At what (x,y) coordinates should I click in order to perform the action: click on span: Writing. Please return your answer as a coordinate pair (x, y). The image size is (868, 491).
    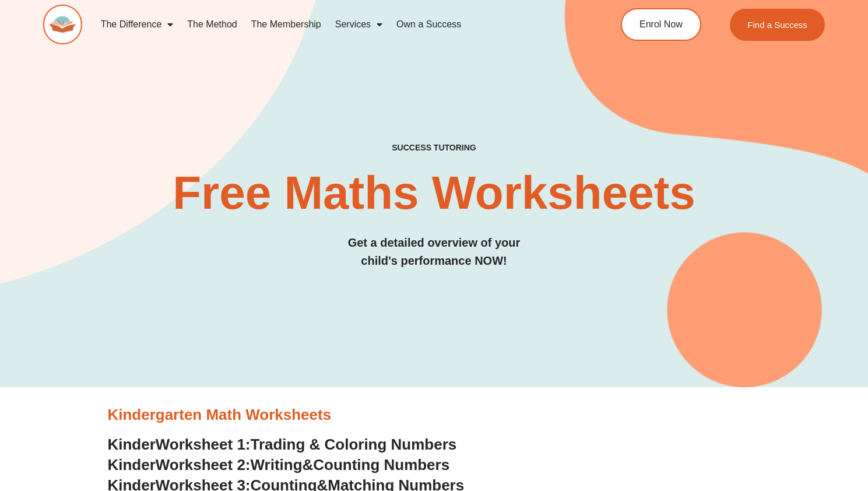
    Looking at the image, I should click on (276, 465).